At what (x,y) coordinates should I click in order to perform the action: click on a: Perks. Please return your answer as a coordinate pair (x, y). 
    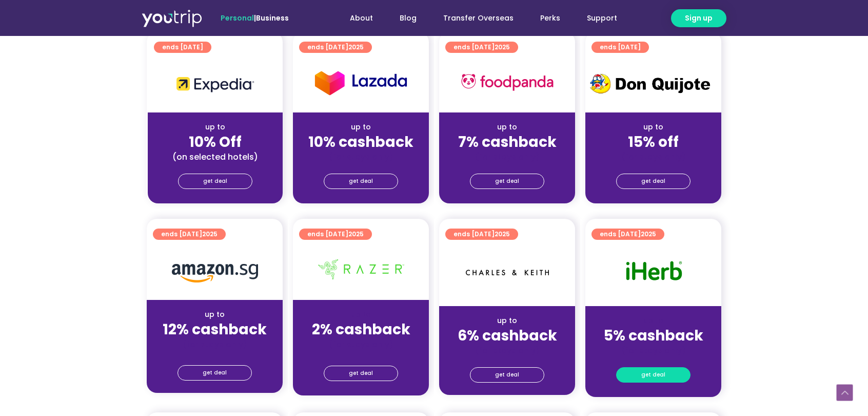
    Looking at the image, I should click on (550, 18).